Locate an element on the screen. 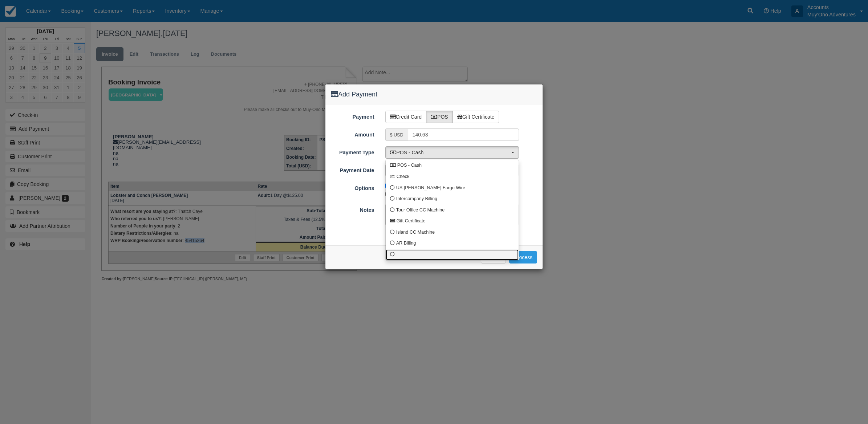  label: Amount is located at coordinates (353, 133).